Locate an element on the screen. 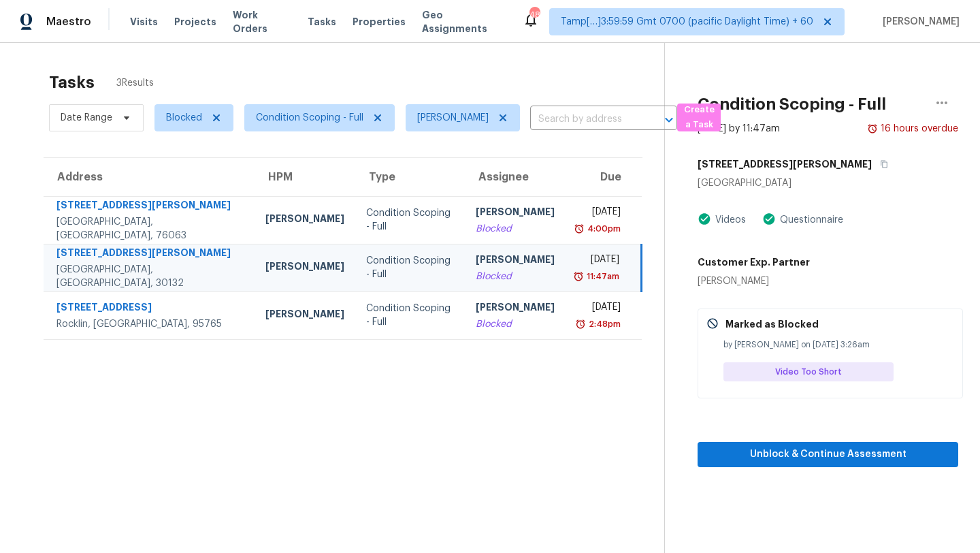 The width and height of the screenshot is (980, 553). span: Work Orders is located at coordinates (262, 22).